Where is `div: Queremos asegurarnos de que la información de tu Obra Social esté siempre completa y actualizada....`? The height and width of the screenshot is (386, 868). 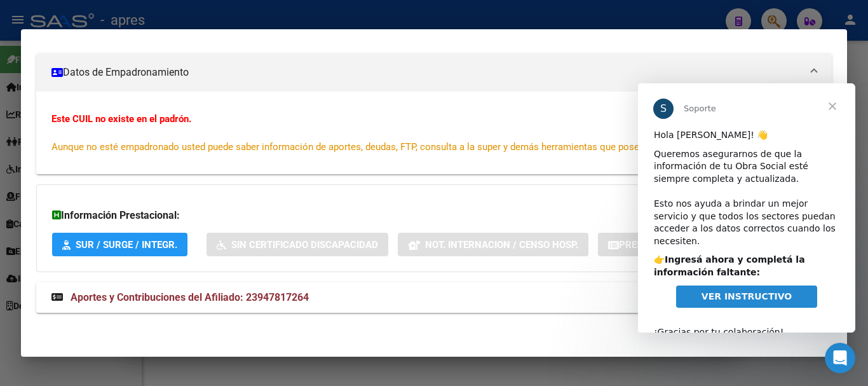 div: Queremos asegurarnos de que la información de tu Obra Social esté siempre completa y actualizada.... is located at coordinates (108, 114).